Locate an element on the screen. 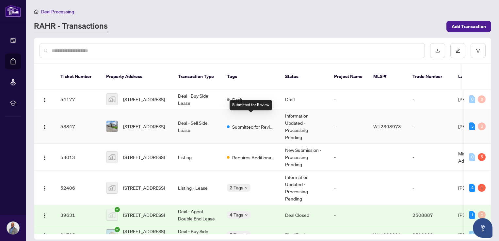 Image resolution: width=499 pixels, height=241 pixels. span: Submitted for Review is located at coordinates (253, 127).